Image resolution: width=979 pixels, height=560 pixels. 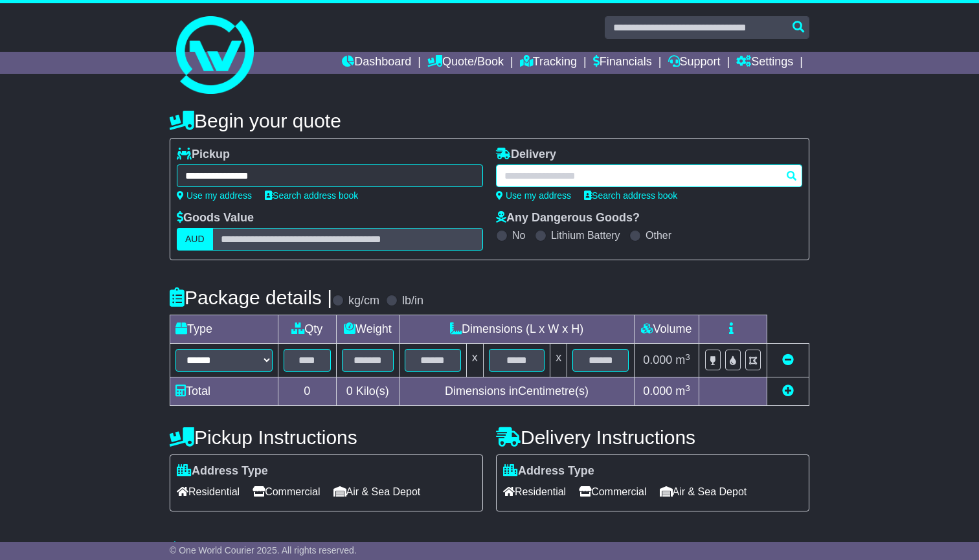 I want to click on span: 0, so click(x=349, y=391).